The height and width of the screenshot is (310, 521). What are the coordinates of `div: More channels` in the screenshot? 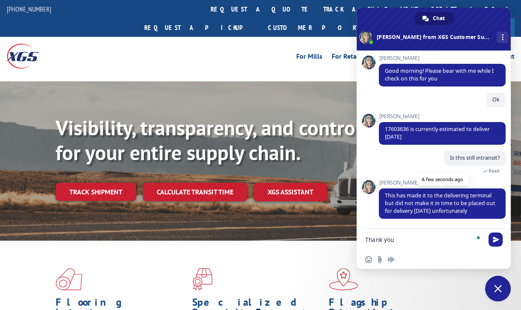 It's located at (502, 37).